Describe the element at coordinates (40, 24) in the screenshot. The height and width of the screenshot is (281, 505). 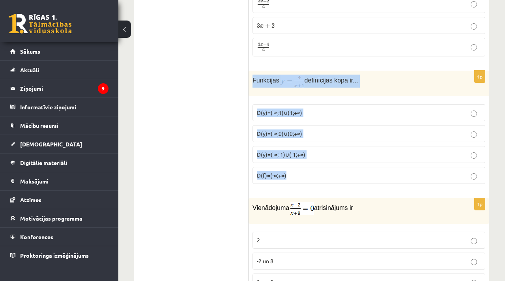
I see `a: Rīgas 1. Tālmācības vidusskola` at that location.